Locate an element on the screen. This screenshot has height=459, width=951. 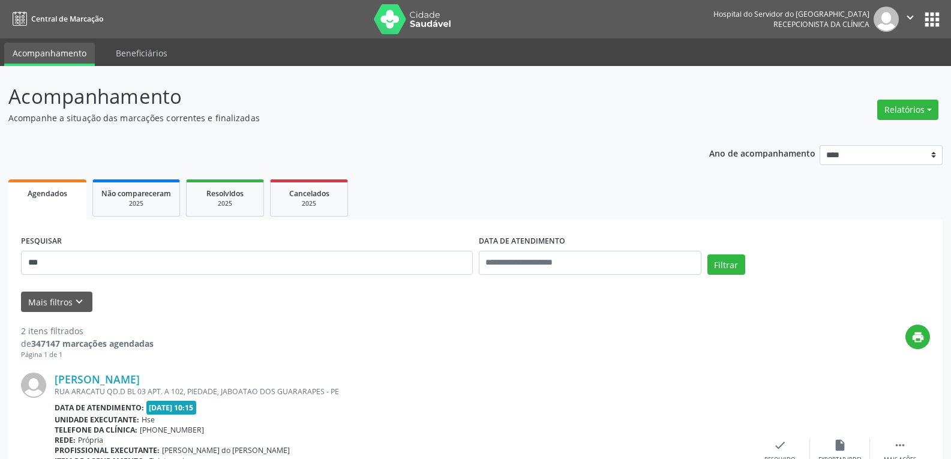
a: Acompanhamento is located at coordinates (49, 54).